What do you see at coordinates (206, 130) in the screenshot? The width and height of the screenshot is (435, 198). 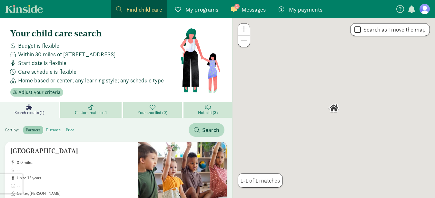 I see `button: Search` at bounding box center [206, 130].